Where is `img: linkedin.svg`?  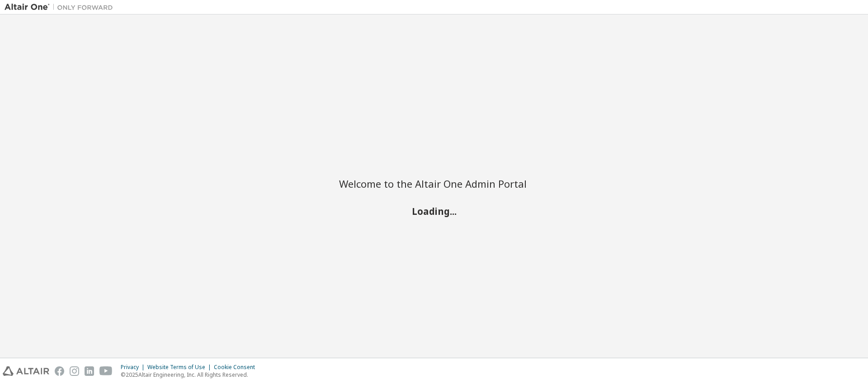 img: linkedin.svg is located at coordinates (89, 371).